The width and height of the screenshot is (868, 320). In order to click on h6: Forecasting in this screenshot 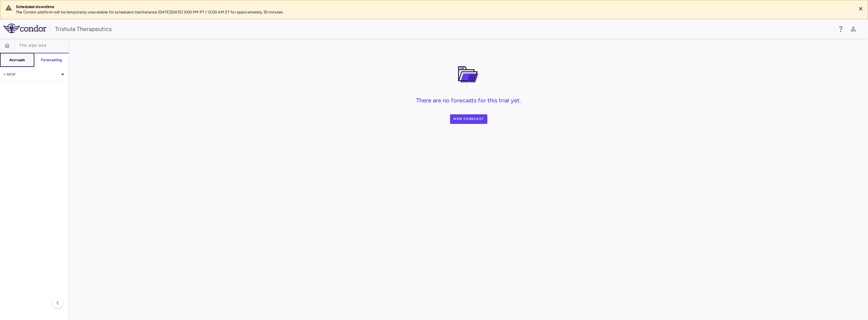, I will do `click(52, 60)`.